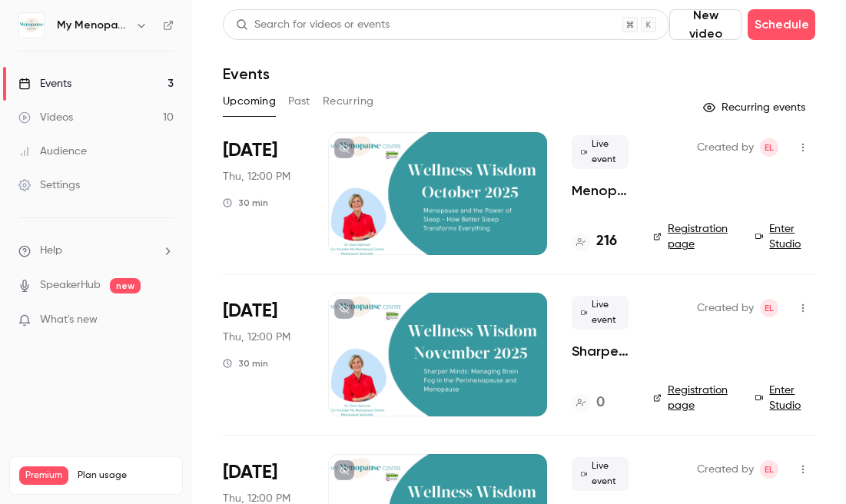 This screenshot has width=846, height=504. What do you see at coordinates (125, 286) in the screenshot?
I see `span: new` at bounding box center [125, 286].